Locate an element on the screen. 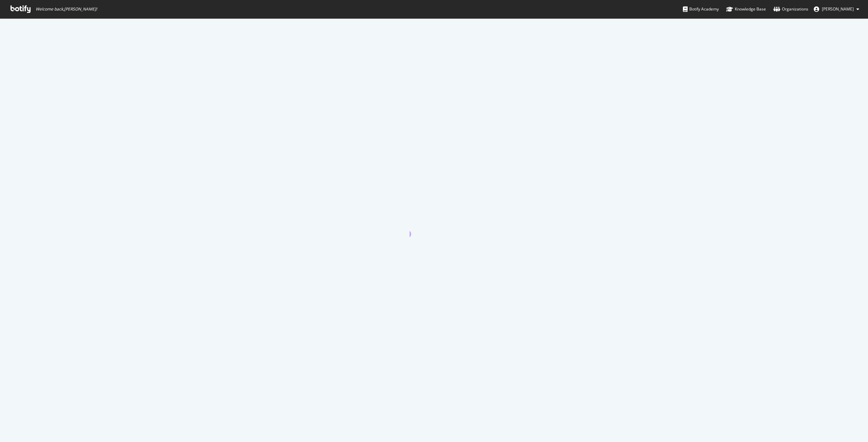 The image size is (868, 442). div: Organizations is located at coordinates (791, 9).